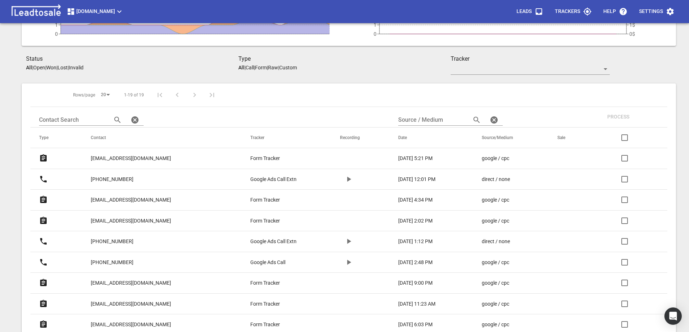 This screenshot has width=689, height=332. Describe the element at coordinates (651, 12) in the screenshot. I see `p: Settings` at that location.